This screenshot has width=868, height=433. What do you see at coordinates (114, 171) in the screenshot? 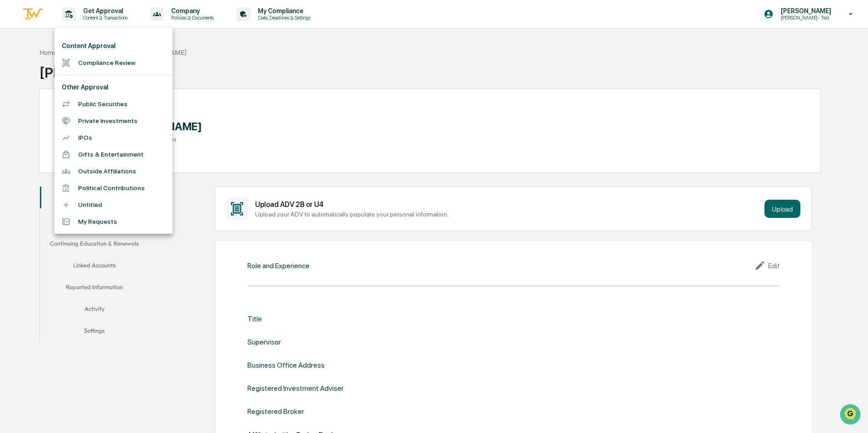
I see `li: Outside Affiliations` at bounding box center [114, 171].